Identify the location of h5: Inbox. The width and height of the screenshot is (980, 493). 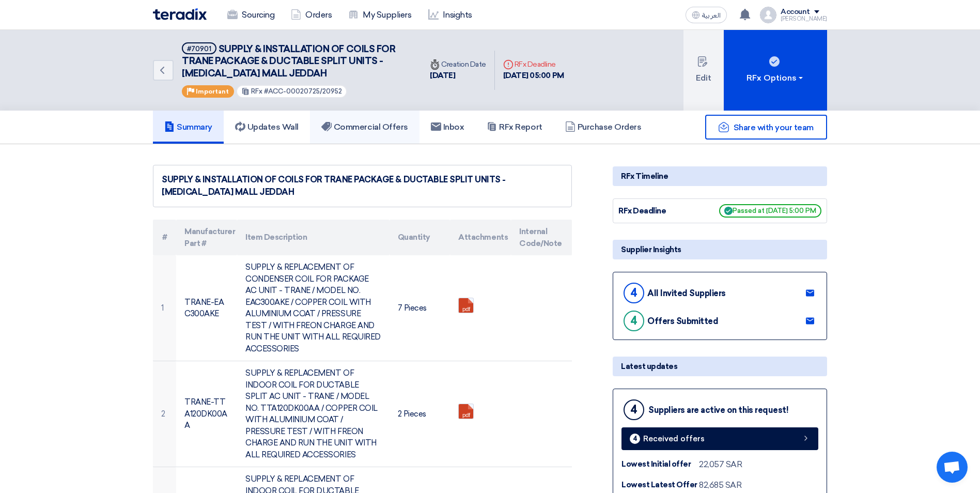
(447, 127).